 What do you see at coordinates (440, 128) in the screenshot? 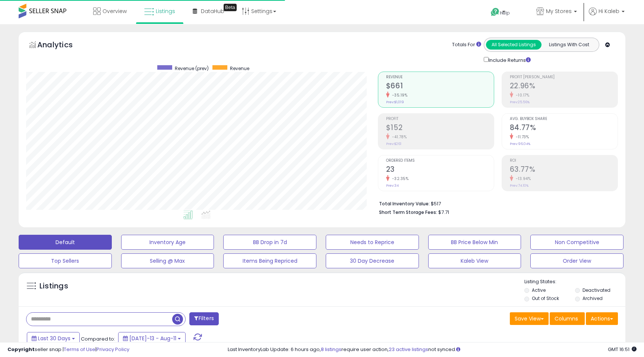
I see `h2: $152` at bounding box center [440, 128].